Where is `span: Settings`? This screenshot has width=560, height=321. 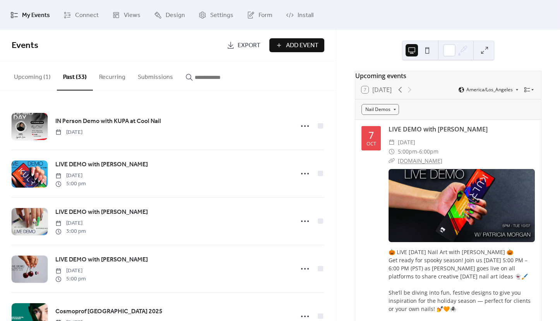 span: Settings is located at coordinates (222, 15).